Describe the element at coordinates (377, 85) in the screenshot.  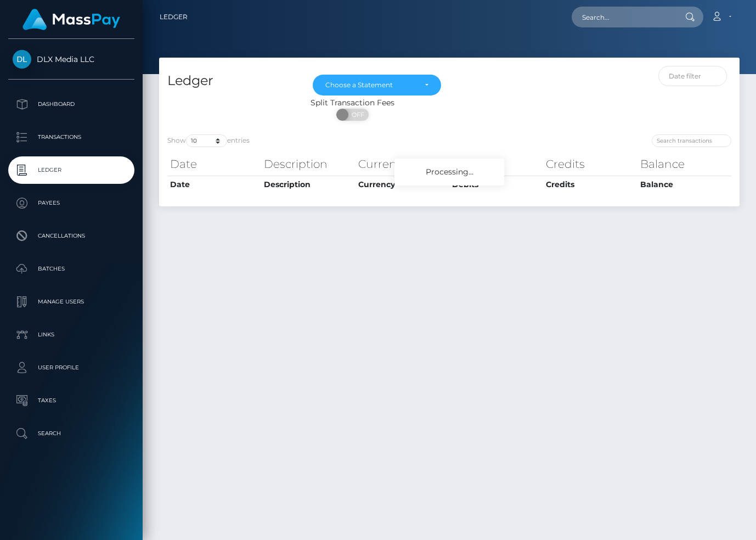
I see `button: Choose a Statement` at that location.